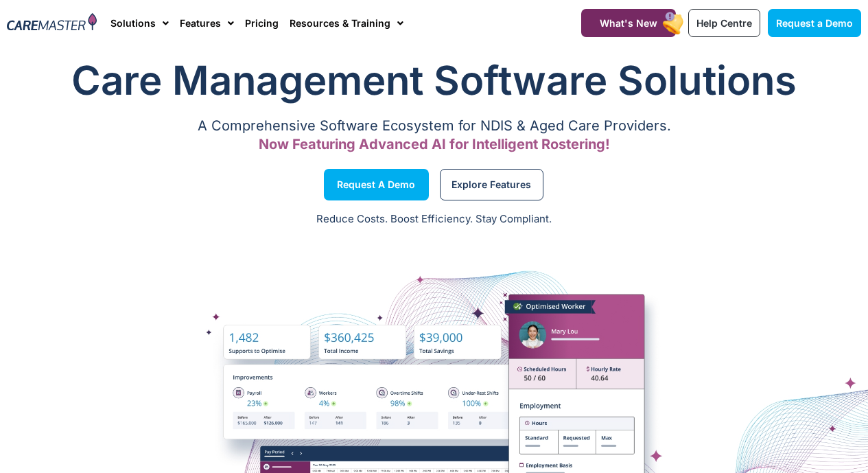  Describe the element at coordinates (52, 23) in the screenshot. I see `img: CareMaster Logo` at that location.